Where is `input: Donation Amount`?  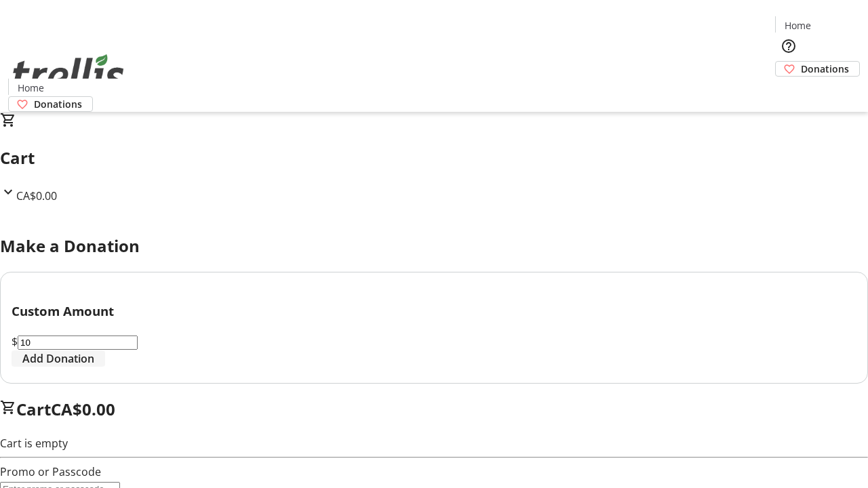
input: Donation Amount is located at coordinates (77, 343).